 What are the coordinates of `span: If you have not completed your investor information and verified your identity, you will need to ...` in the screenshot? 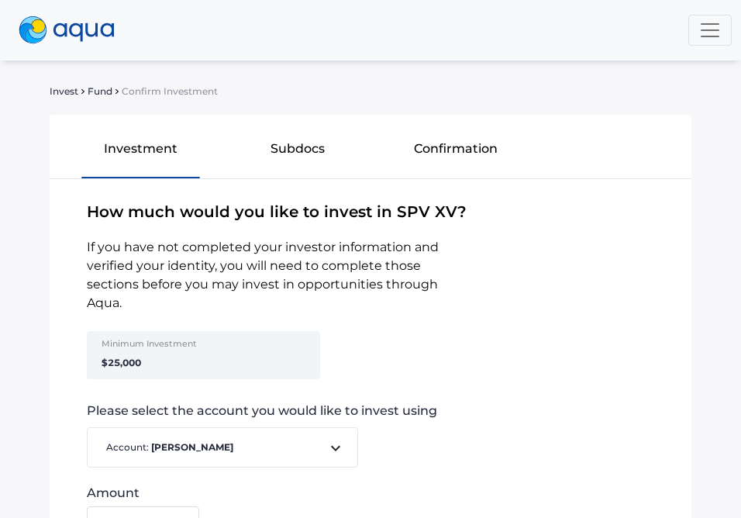 It's located at (264, 275).